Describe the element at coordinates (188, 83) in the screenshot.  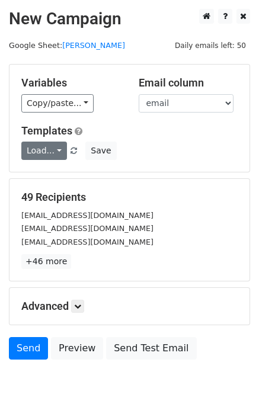
I see `h5: Email column` at that location.